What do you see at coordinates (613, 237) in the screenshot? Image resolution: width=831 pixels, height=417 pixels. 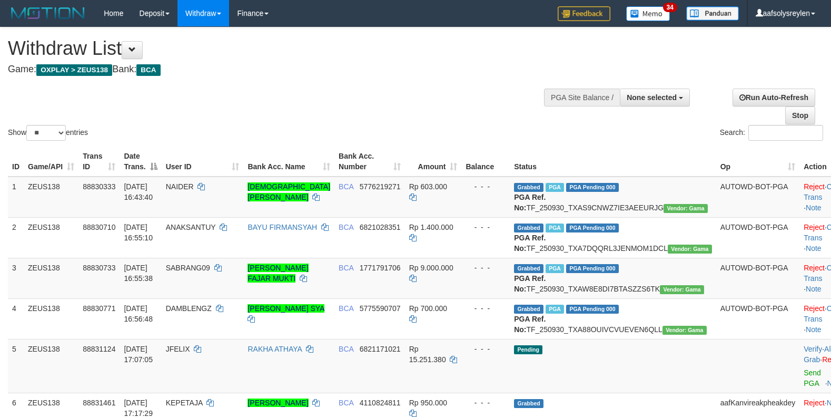 I see `td: TF_250930_TXA7DQQRL3JENMOM1DCL` at bounding box center [613, 237].